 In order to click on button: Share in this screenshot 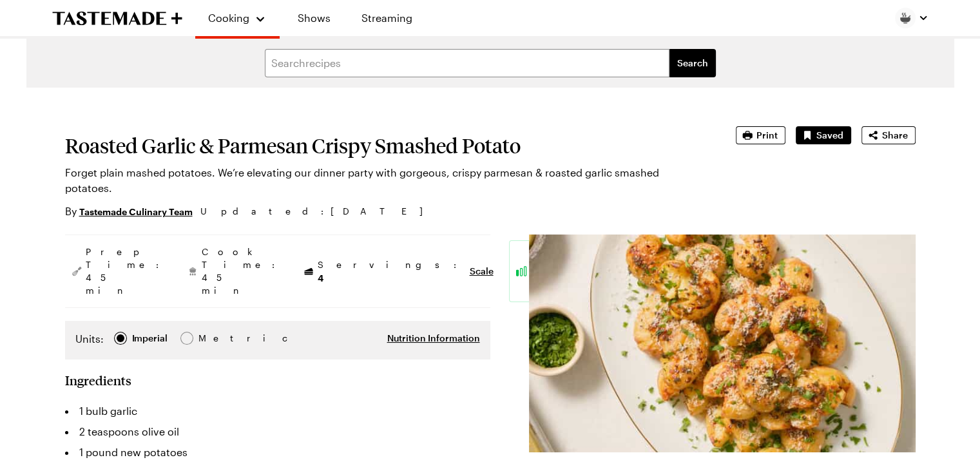, I will do `click(889, 135)`.